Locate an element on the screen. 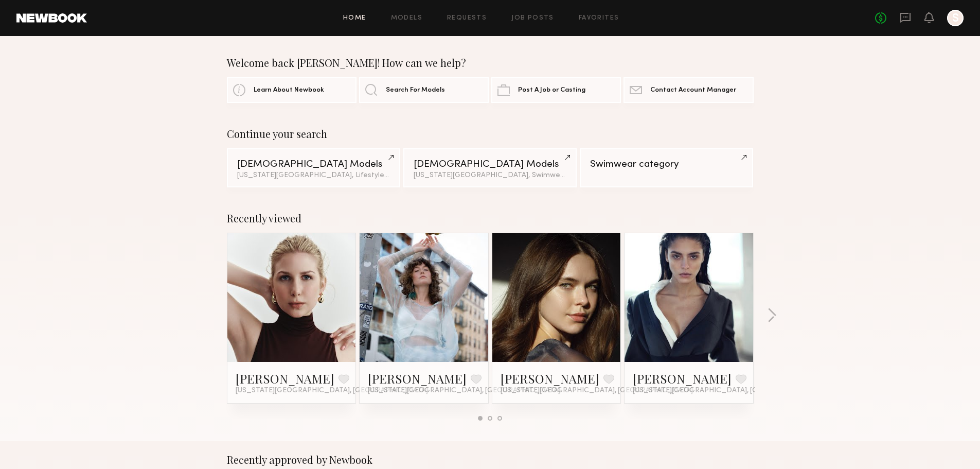 The image size is (980, 469). a: Post A Job or Casting is located at coordinates (557, 90).